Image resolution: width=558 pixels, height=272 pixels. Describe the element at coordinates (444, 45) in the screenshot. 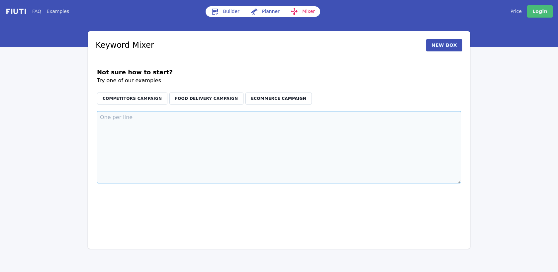

I see `button: New Box` at that location.